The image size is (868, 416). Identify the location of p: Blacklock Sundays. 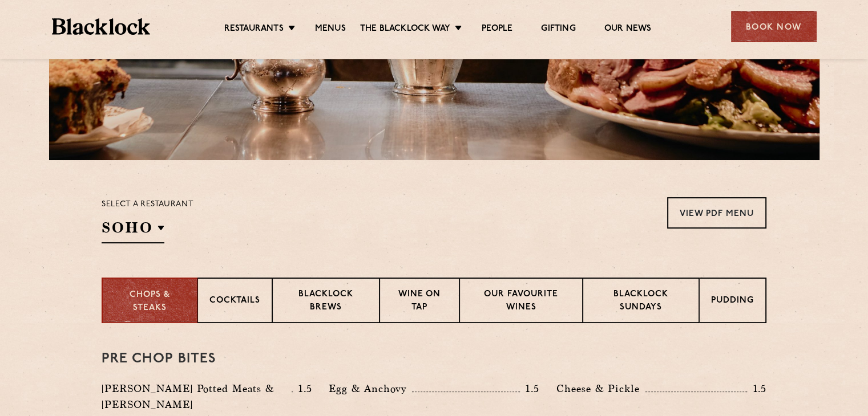
(641, 302).